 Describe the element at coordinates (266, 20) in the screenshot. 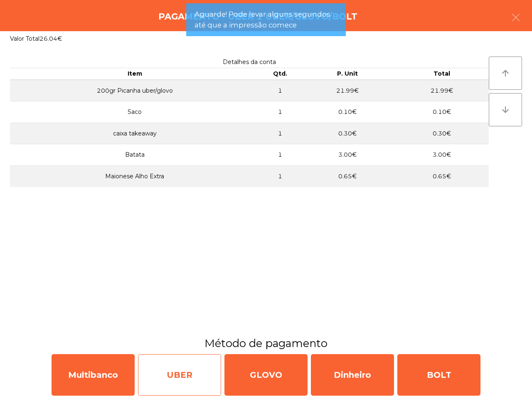

I see `span: Aguarde! Pode levar alguns segundos até que a impressão comece` at that location.